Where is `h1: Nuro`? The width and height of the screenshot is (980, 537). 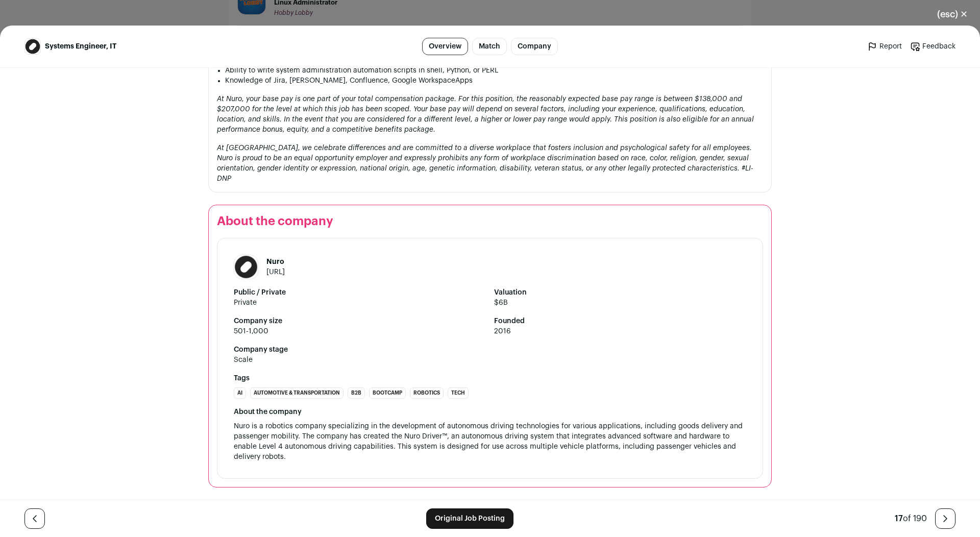
h1: Nuro is located at coordinates (276, 262).